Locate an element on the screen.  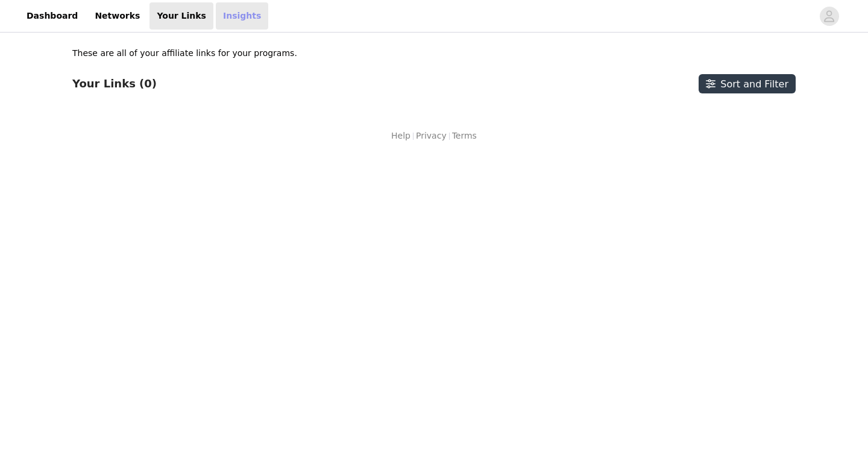
a: Networks is located at coordinates (117, 16).